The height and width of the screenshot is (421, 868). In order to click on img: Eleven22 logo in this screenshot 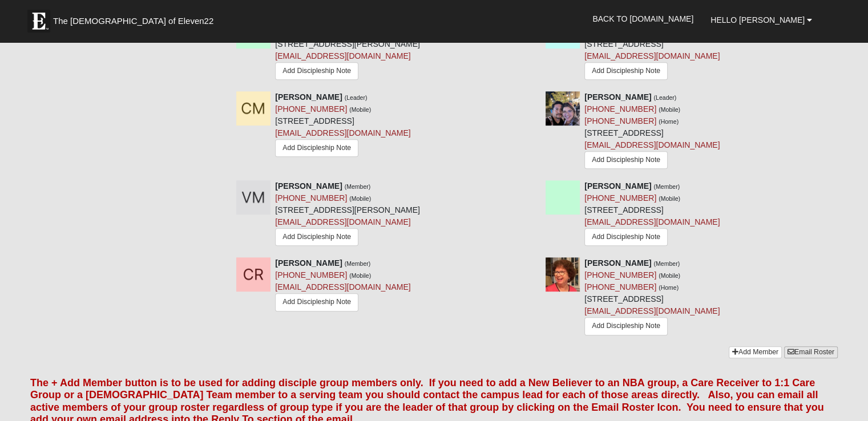, I will do `click(39, 21)`.